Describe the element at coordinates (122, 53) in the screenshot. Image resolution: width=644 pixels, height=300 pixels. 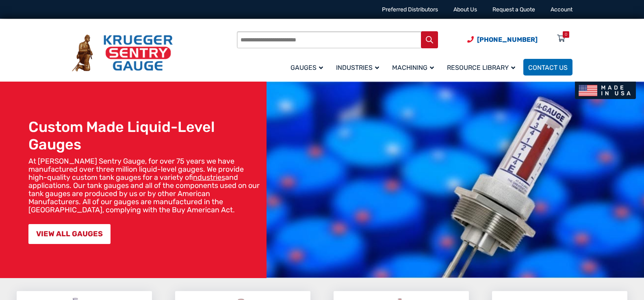
I see `img: Krueger Sentry Gauge` at that location.